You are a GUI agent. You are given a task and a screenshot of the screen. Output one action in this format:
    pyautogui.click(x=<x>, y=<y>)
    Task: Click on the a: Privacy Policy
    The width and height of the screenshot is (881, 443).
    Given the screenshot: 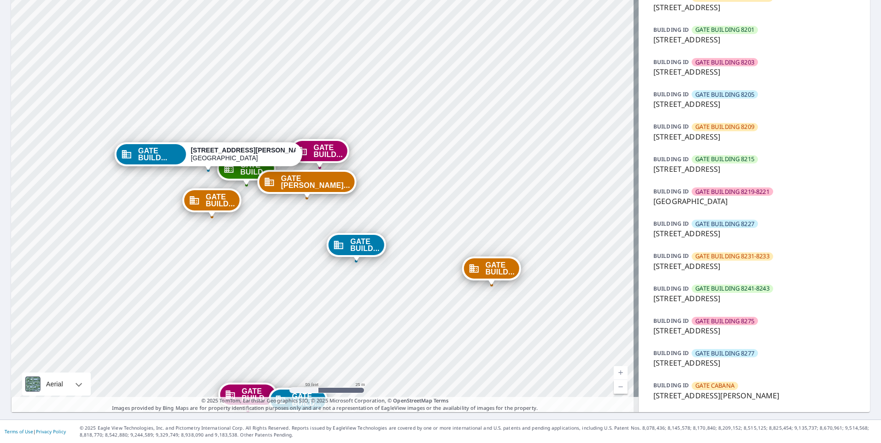 What is the action you would take?
    pyautogui.click(x=51, y=432)
    